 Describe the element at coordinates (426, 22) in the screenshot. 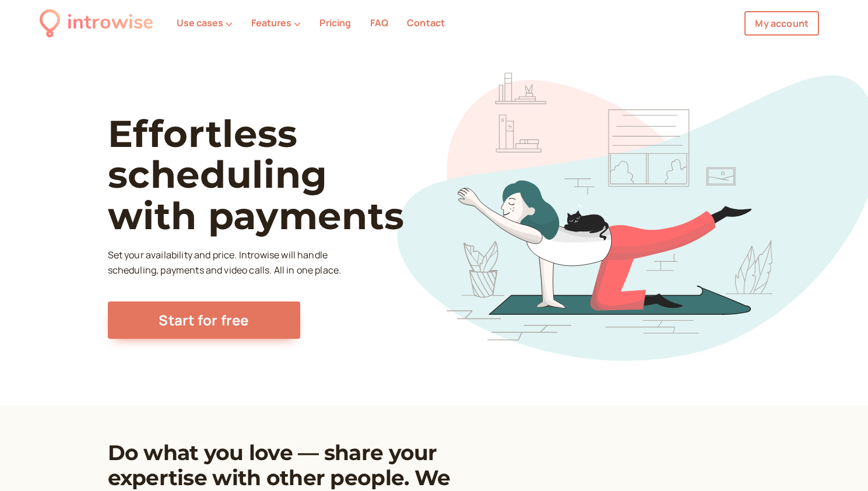

I see `a: Contact` at that location.